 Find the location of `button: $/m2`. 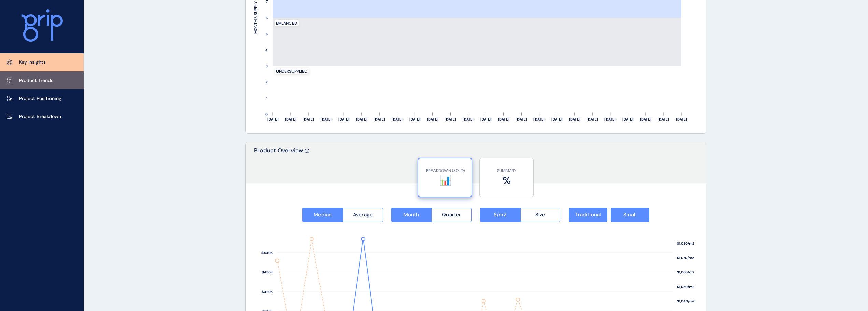

button: $/m2 is located at coordinates (500, 215).